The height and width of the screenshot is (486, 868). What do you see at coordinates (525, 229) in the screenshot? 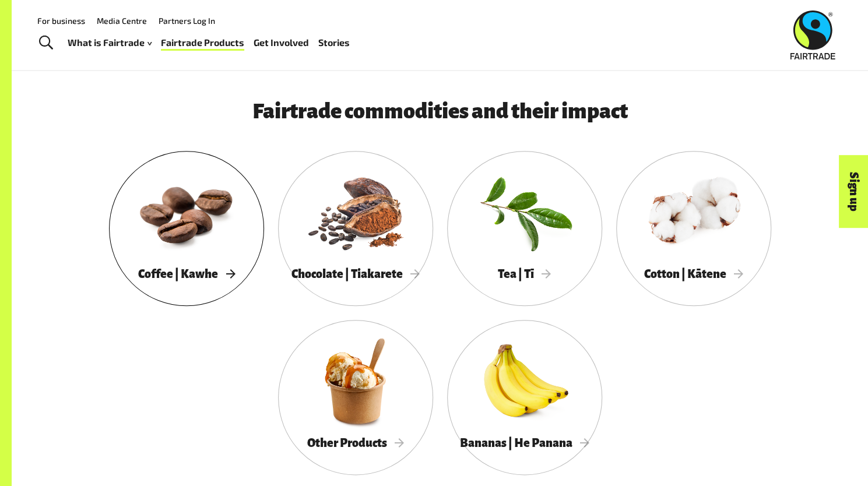
I see `a: Tea | Tī` at bounding box center [525, 229].